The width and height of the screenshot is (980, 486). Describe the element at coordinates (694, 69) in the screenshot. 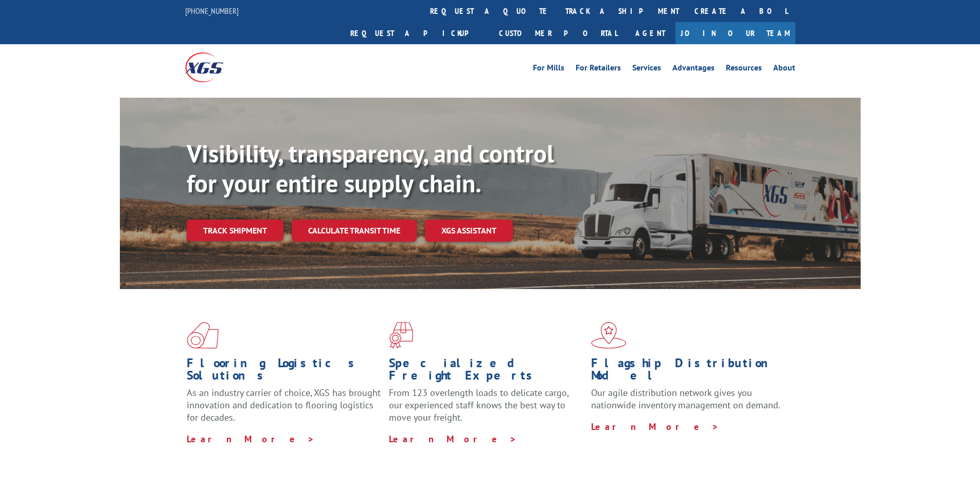

I see `a: Advantages` at that location.